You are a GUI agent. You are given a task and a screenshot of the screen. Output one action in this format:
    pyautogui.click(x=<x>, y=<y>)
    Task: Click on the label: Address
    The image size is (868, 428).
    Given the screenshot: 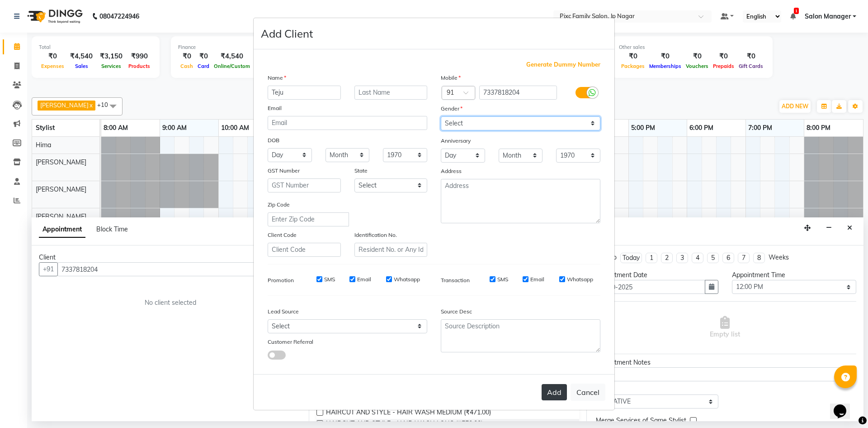 What is the action you would take?
    pyautogui.click(x=452, y=171)
    